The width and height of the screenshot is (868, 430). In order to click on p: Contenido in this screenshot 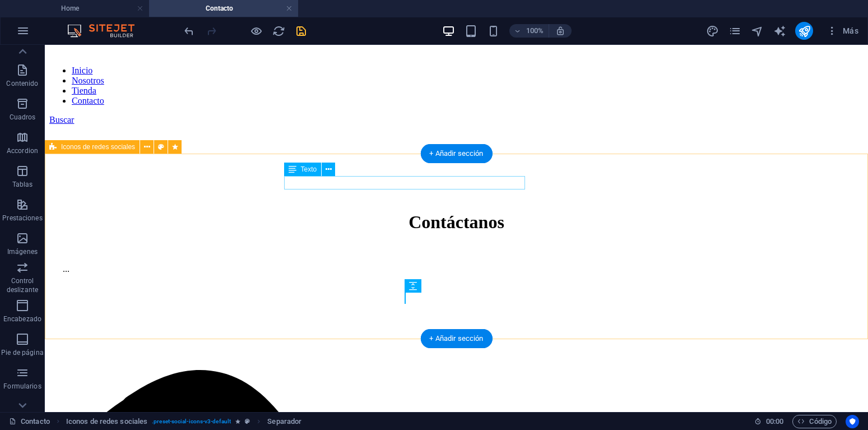, I will do `click(22, 84)`.